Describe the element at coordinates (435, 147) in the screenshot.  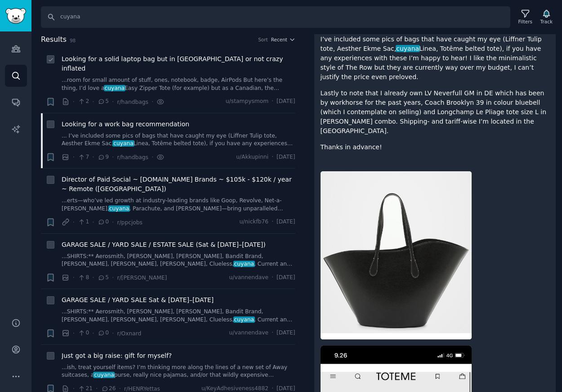
I see `p: Thanks in advance!` at that location.